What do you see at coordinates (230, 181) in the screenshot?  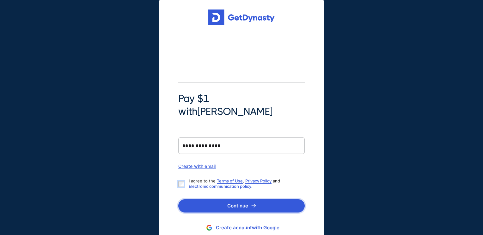 I see `a: Terms of Use` at bounding box center [230, 181].